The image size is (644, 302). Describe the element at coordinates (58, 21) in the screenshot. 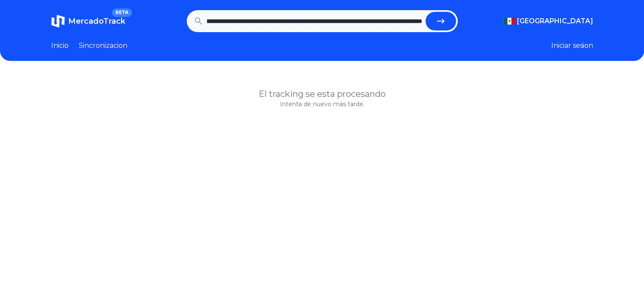

I see `img: MercadoTrack` at that location.